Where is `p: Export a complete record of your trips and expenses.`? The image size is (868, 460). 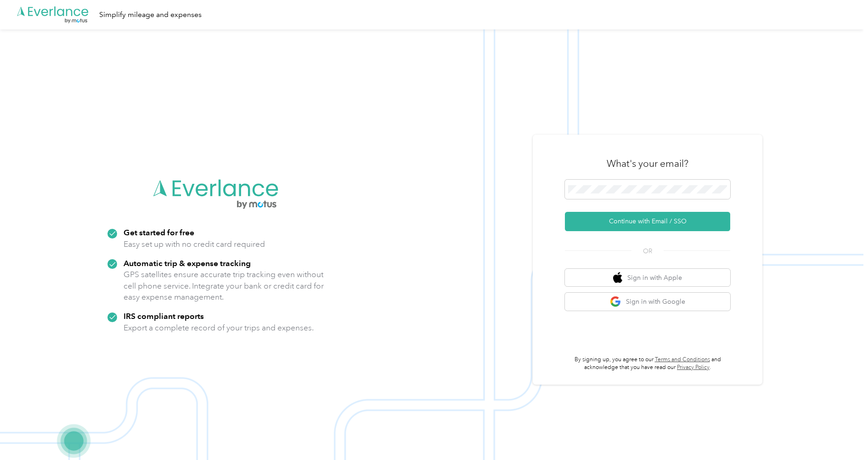
p: Export a complete record of your trips and expenses. is located at coordinates (218, 328).